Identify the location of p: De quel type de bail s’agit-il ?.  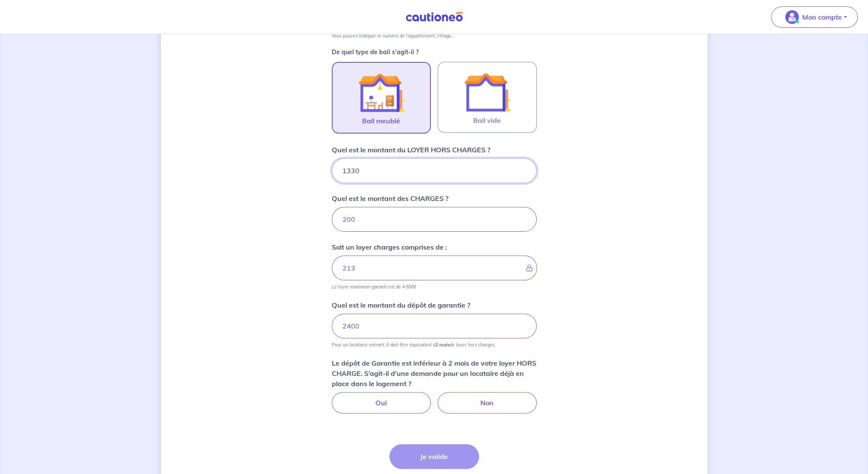
(434, 52).